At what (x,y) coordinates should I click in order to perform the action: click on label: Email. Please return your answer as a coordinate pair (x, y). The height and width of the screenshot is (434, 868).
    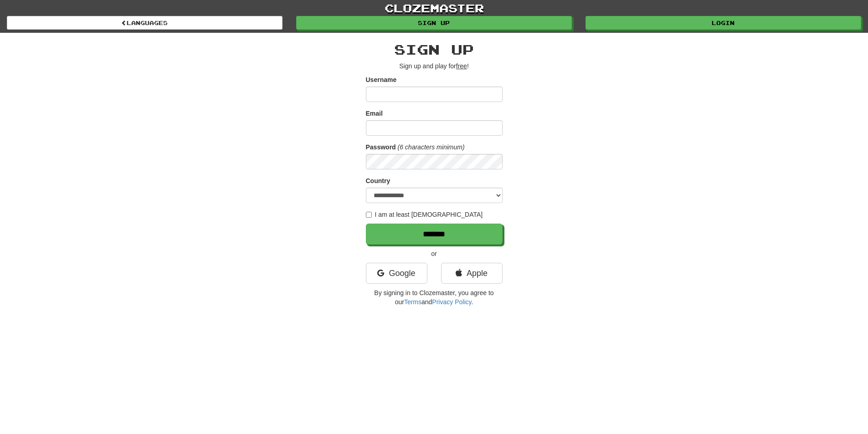
    Looking at the image, I should click on (374, 114).